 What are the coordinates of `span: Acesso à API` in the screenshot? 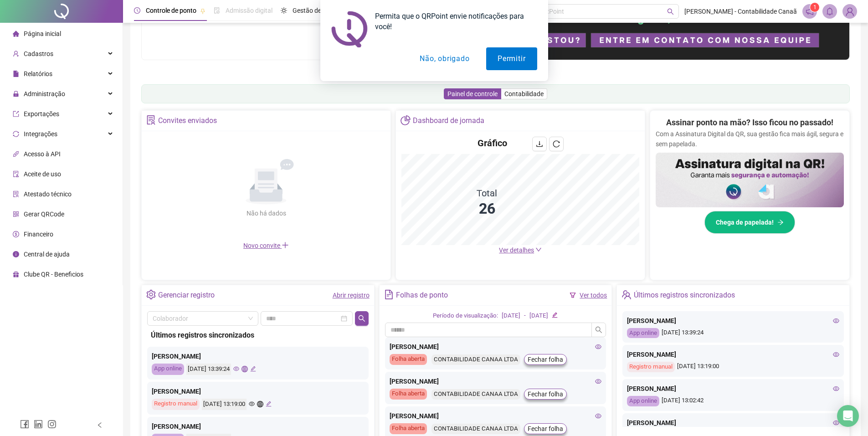 It's located at (42, 154).